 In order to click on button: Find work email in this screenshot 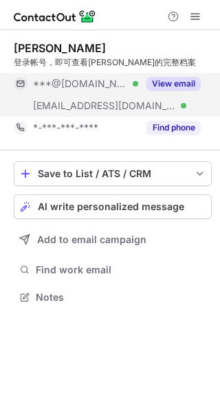, I will do `click(113, 270)`.